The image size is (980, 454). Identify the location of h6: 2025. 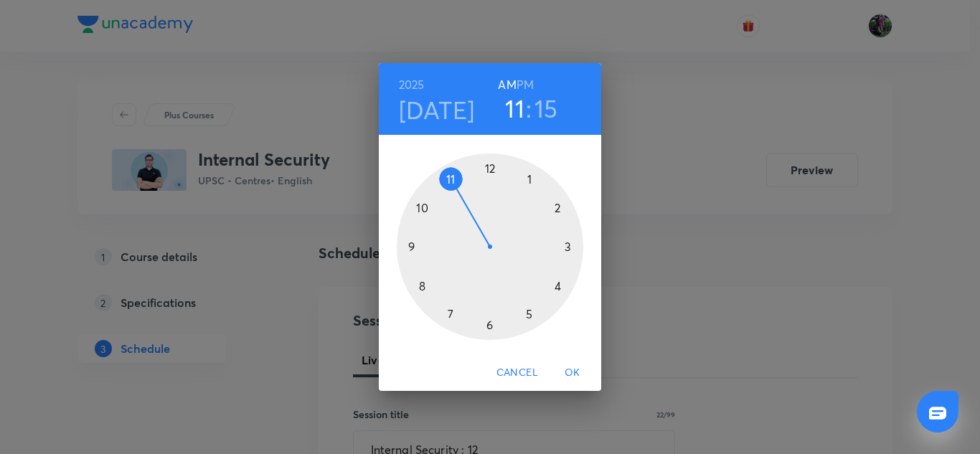
(412, 85).